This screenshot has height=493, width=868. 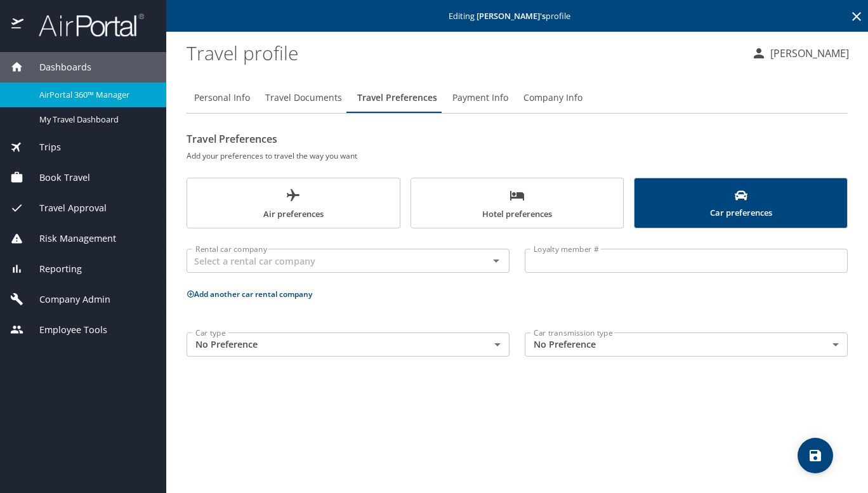 What do you see at coordinates (517, 203) in the screenshot?
I see `div: scrollable force tabs example` at bounding box center [517, 203].